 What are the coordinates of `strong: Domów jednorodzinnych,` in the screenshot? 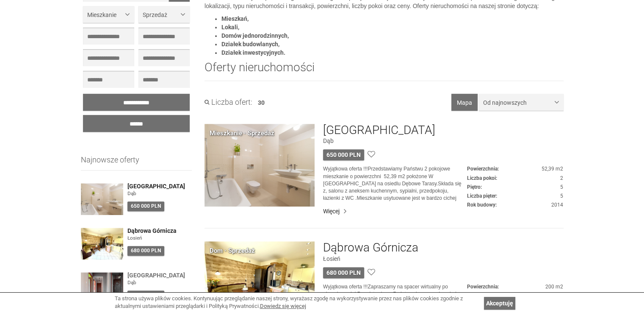 It's located at (254, 36).